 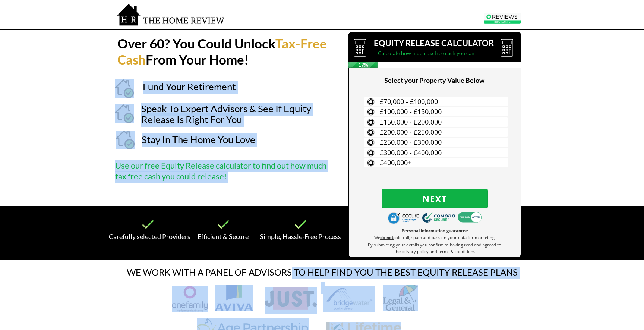 I want to click on span: £400,000+, so click(x=395, y=163).